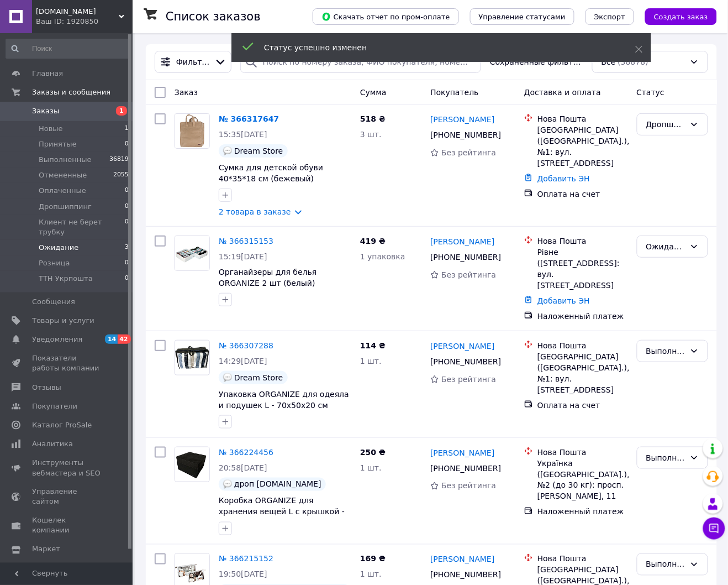 The height and width of the screenshot is (585, 728). I want to click on span: 1 упаковка, so click(383, 257).